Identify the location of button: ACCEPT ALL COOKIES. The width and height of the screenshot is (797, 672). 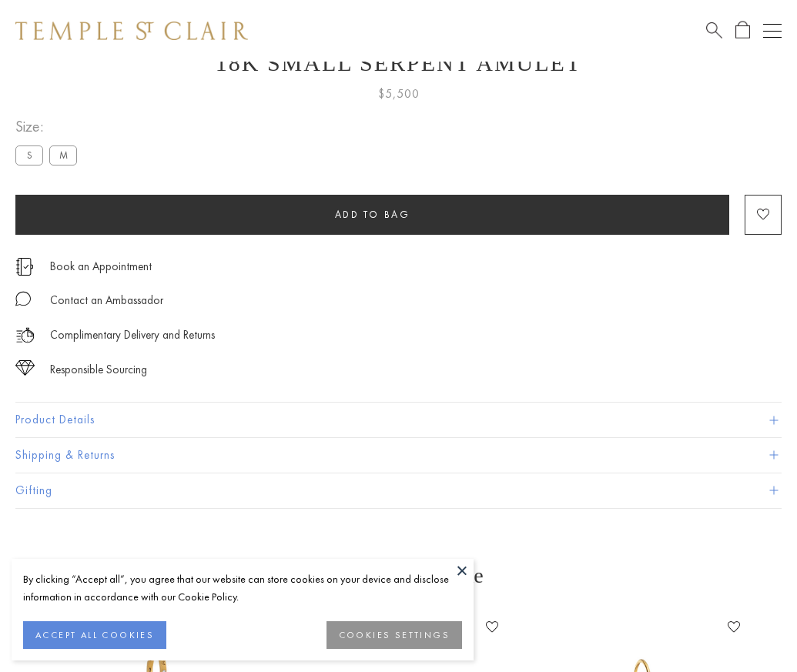
(95, 635).